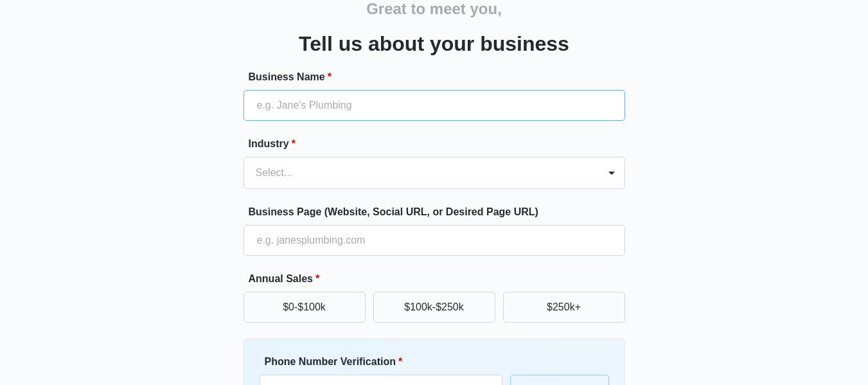 The height and width of the screenshot is (385, 868). I want to click on button: $0-$100k, so click(304, 307).